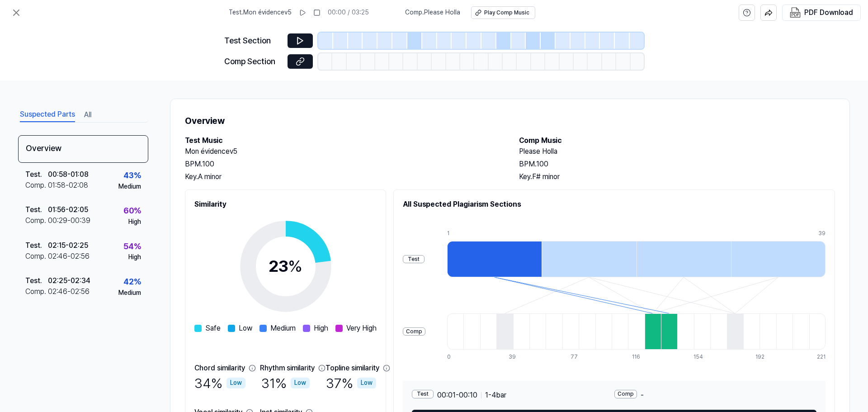  I want to click on span: Safe, so click(213, 328).